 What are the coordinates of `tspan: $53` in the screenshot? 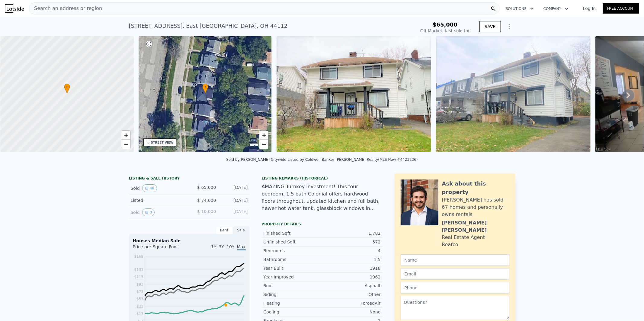 It's located at (140, 299).